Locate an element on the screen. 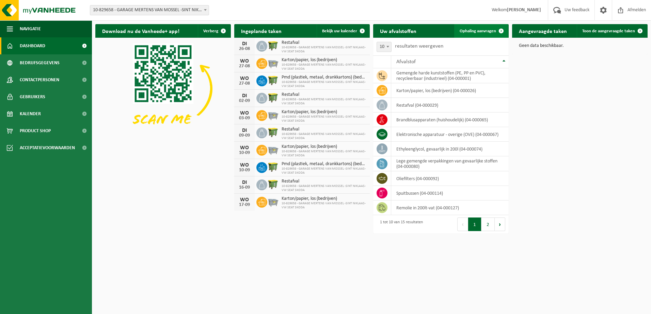 The image size is (651, 314). span: Ophaling aanvragen is located at coordinates (477, 31).